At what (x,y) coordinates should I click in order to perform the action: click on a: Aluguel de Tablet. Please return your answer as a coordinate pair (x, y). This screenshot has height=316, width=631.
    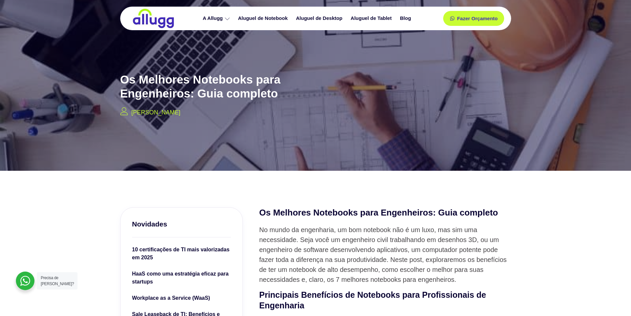
    Looking at the image, I should click on (372, 18).